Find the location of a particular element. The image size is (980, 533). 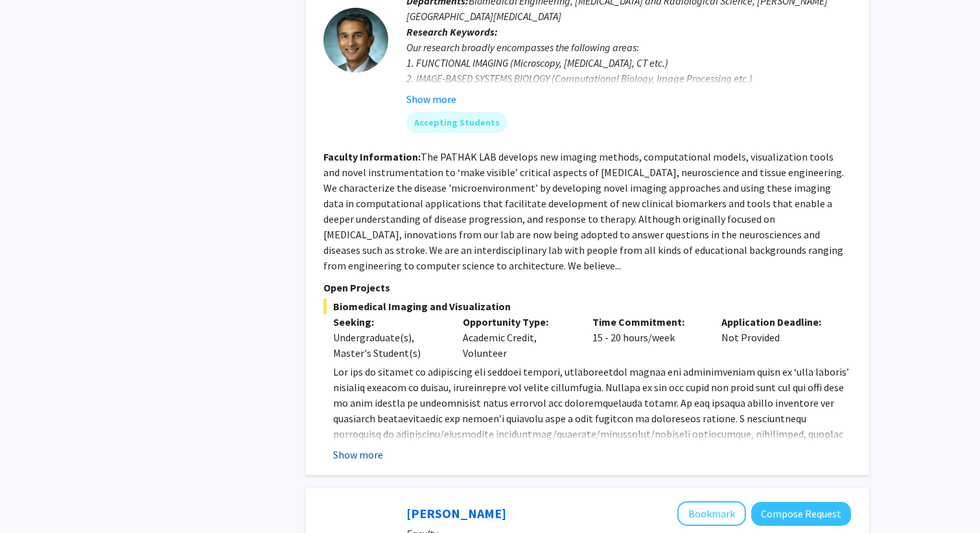

p: Open Projects is located at coordinates (587, 288).